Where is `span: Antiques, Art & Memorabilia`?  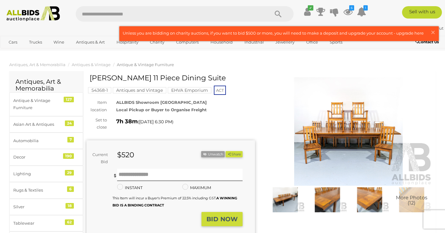 span: Antiques, Art & Memorabilia is located at coordinates (37, 65).